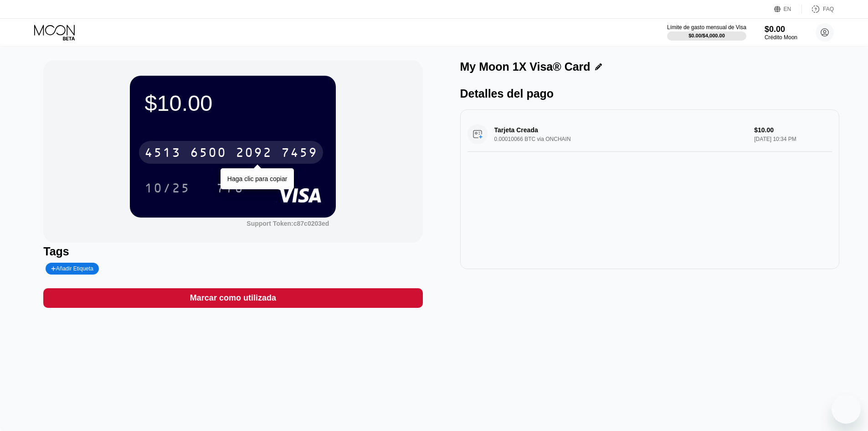  Describe the element at coordinates (707, 32) in the screenshot. I see `div: Límite de gasto mensual de Visa$0.00/$4,000.00` at that location.